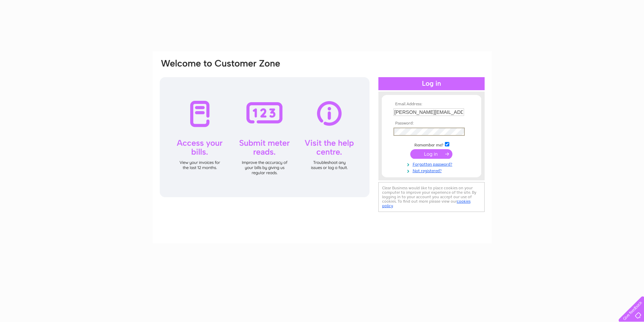  I want to click on th: Password:, so click(432, 123).